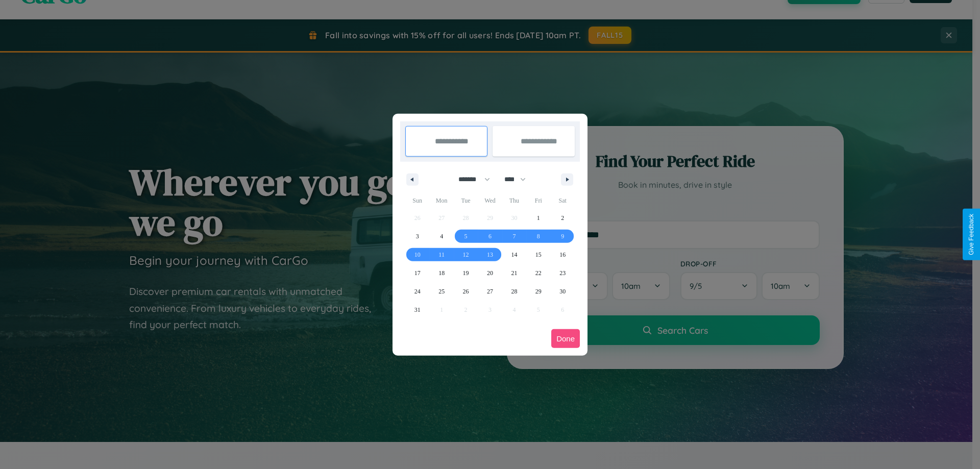 Image resolution: width=980 pixels, height=469 pixels. Describe the element at coordinates (538, 218) in the screenshot. I see `button: 1` at that location.